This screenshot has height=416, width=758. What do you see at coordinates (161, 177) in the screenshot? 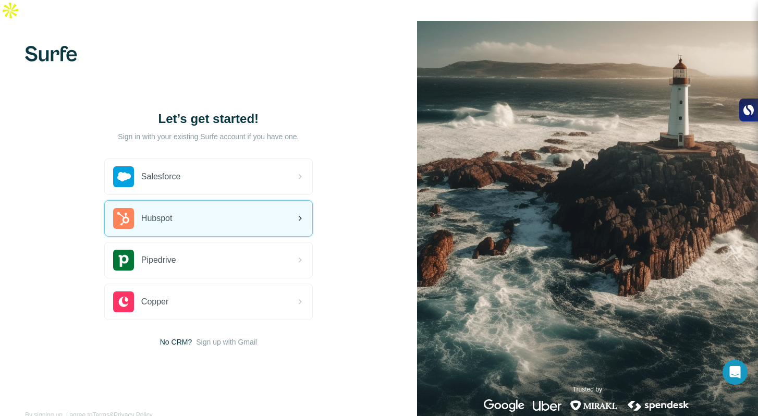
I see `span: Salesforce` at bounding box center [161, 177].